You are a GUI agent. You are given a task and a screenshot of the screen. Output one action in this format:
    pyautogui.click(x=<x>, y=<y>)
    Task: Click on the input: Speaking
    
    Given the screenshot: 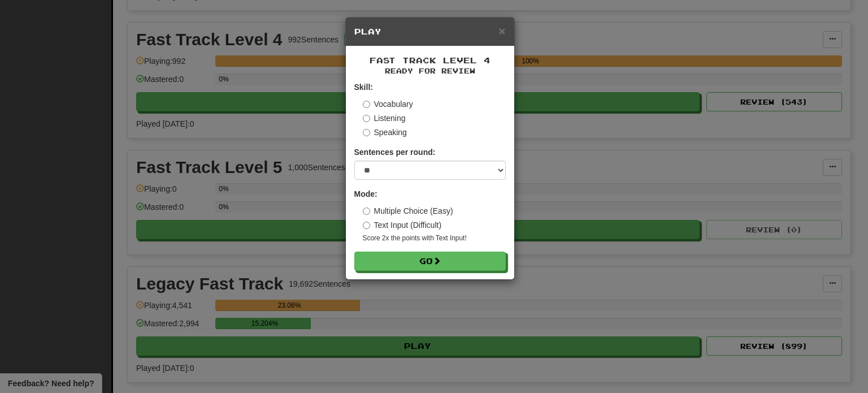 What is the action you would take?
    pyautogui.click(x=366, y=132)
    